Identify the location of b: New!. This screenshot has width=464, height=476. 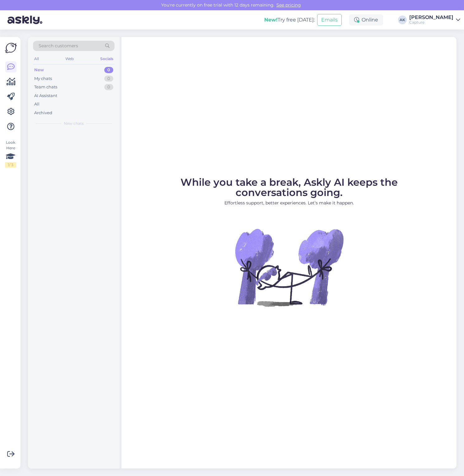
(271, 20).